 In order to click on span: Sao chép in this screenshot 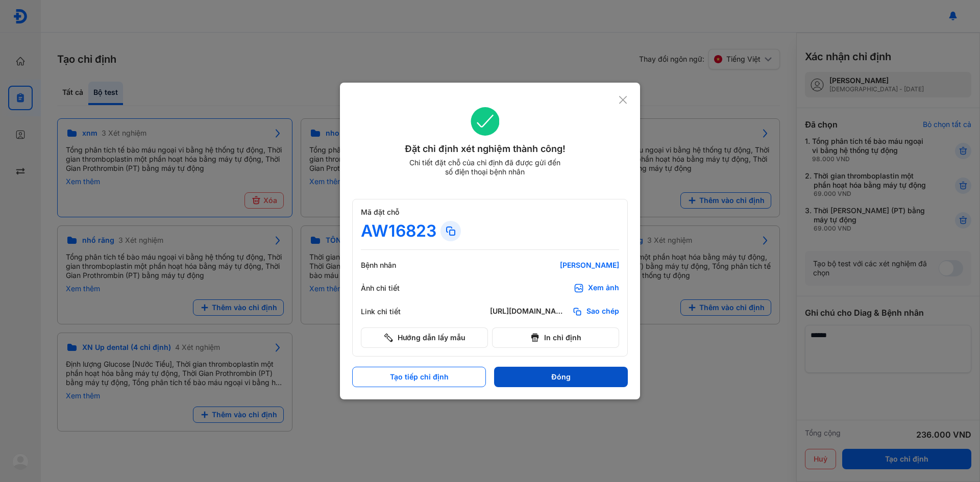, I will do `click(603, 312)`.